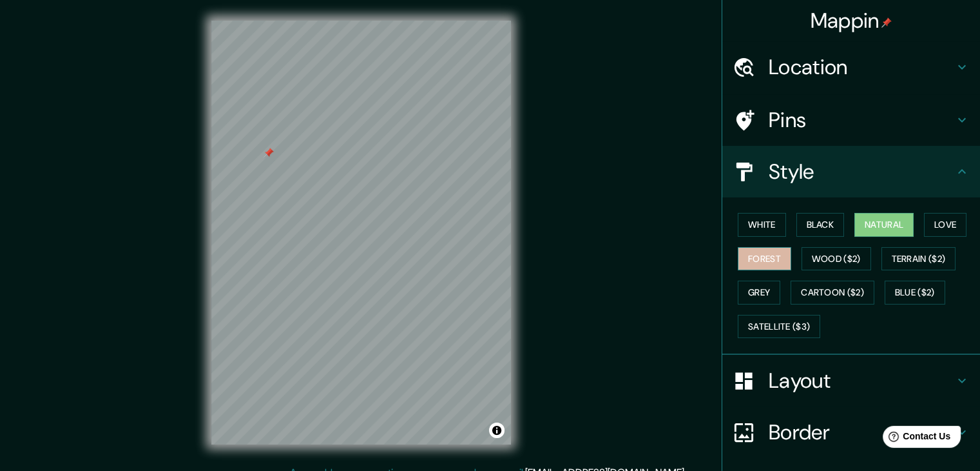 The image size is (980, 471). Describe the element at coordinates (837, 259) in the screenshot. I see `button: Wood ($2)` at that location.